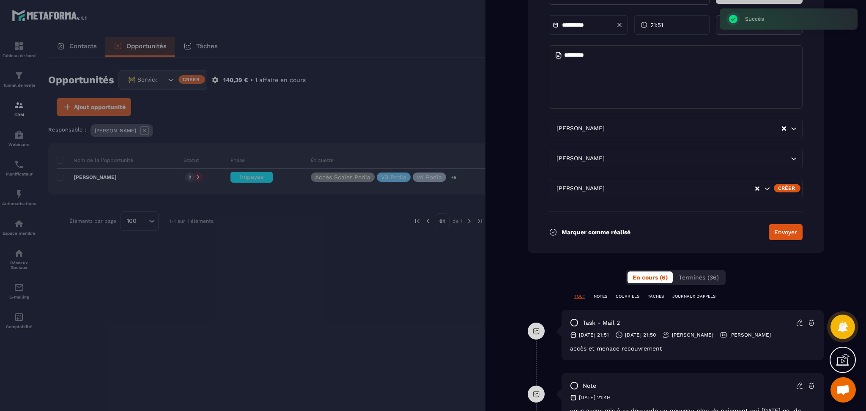 This screenshot has width=866, height=411. Describe the element at coordinates (601, 323) in the screenshot. I see `p: task - mail 2` at that location.